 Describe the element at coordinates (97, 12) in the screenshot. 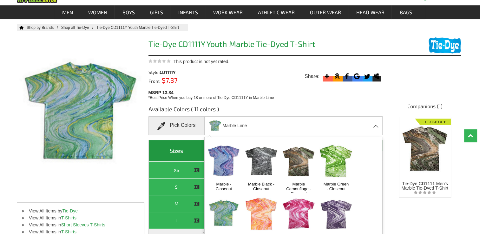

I see `a: Women` at that location.